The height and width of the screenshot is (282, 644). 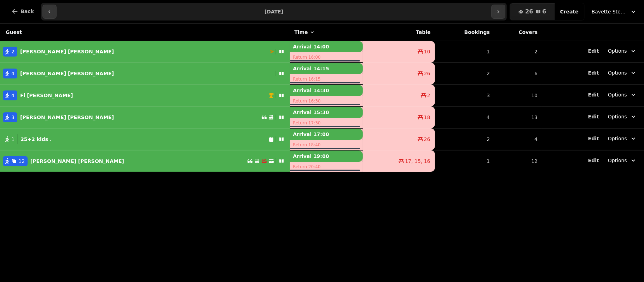 I want to click on button: Time, so click(x=305, y=32).